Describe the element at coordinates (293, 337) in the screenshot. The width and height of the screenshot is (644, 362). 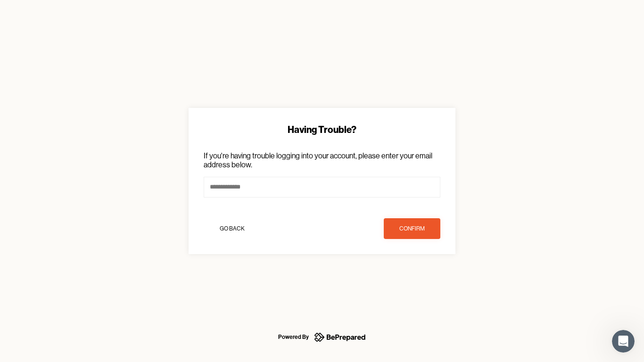
I see `div: Powered By` at that location.